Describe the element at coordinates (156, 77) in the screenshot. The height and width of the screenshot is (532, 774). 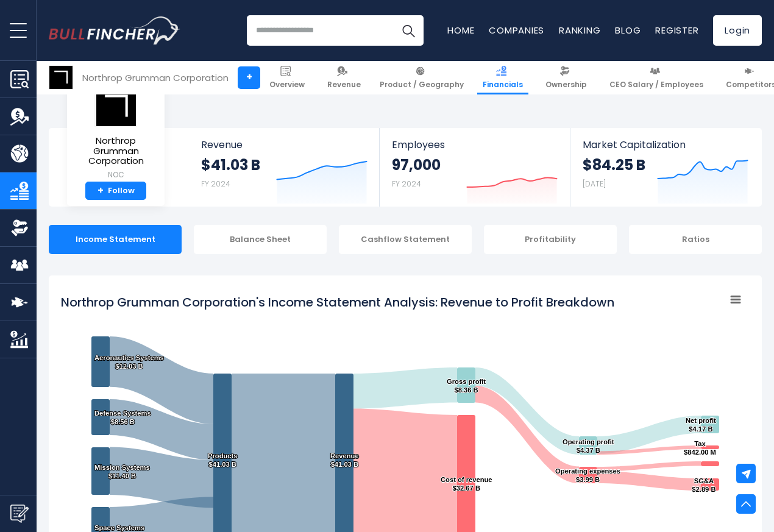
I see `div: Northrop Grumman Corporation` at that location.